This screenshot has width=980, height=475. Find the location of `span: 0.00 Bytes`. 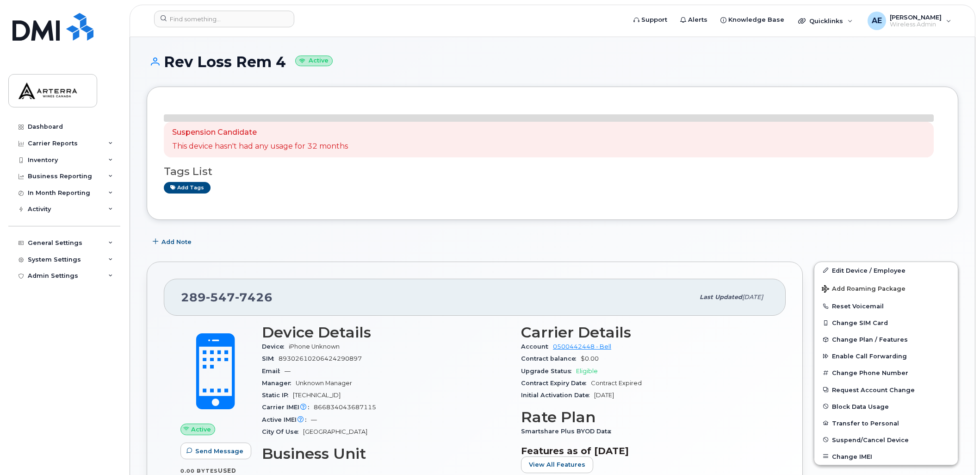

span: 0.00 Bytes is located at coordinates (199, 471).